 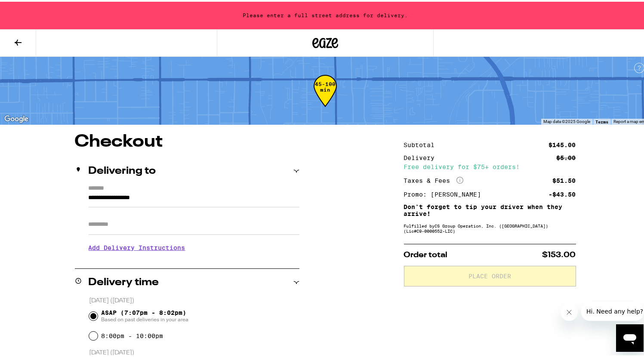 I want to click on img: Google, so click(x=17, y=118).